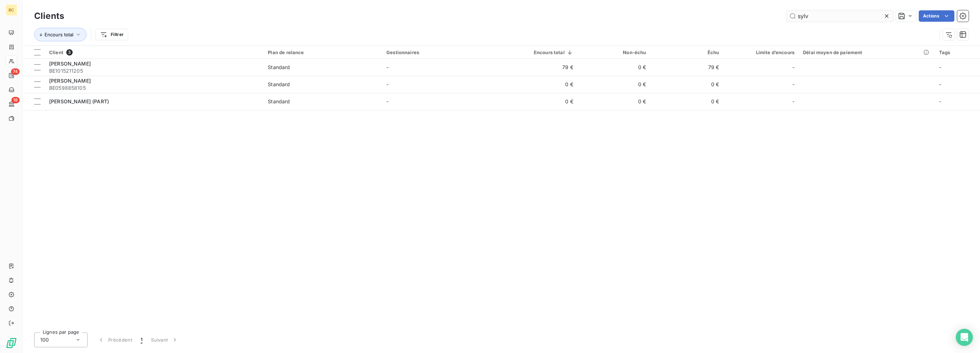  I want to click on div: Gestionnaires, so click(442, 53).